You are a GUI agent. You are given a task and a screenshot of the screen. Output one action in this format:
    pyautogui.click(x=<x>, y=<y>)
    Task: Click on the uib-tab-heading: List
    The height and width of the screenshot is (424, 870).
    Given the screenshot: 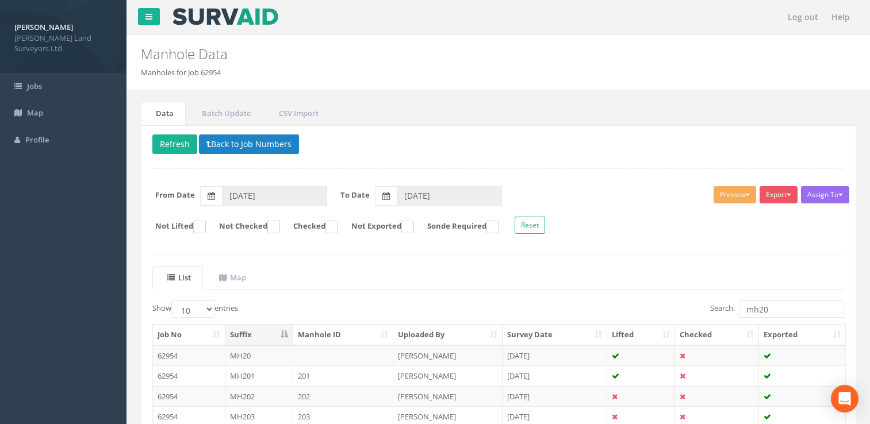 What is the action you would take?
    pyautogui.click(x=179, y=278)
    